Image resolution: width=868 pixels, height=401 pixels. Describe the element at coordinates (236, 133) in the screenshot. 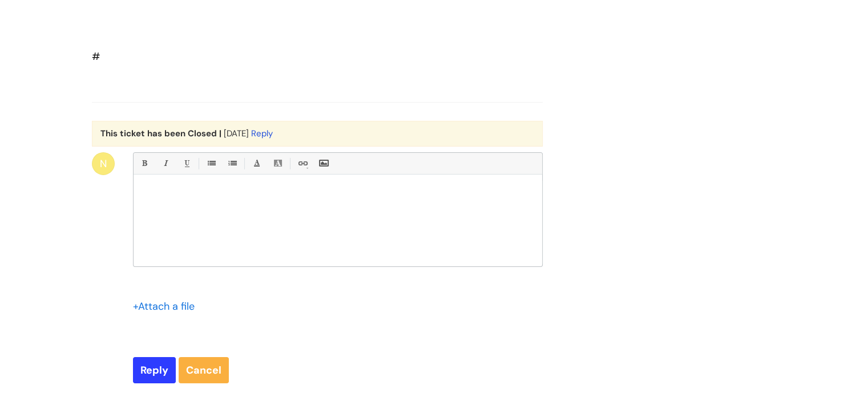

I see `span: Mon, 29 Sep, 2025 at 3:26 PM` at that location.